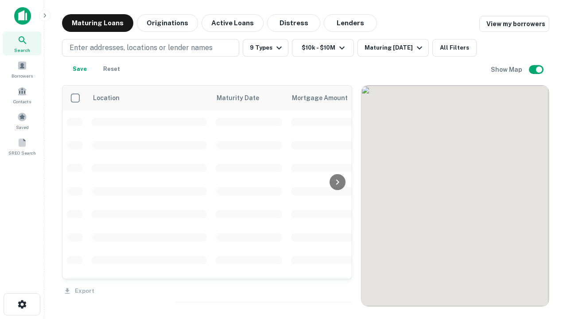 The width and height of the screenshot is (567, 319). What do you see at coordinates (22, 43) in the screenshot?
I see `div: Search` at bounding box center [22, 43].